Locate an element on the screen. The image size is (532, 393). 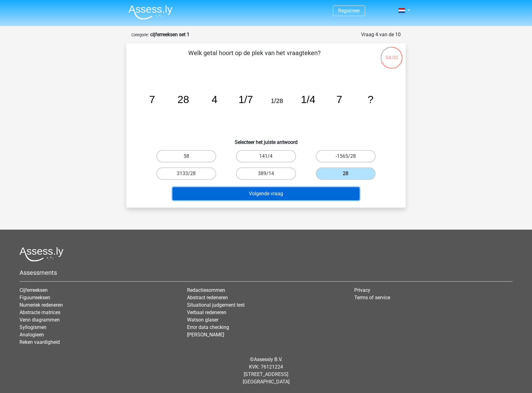
a: Terms of service is located at coordinates (372, 297).